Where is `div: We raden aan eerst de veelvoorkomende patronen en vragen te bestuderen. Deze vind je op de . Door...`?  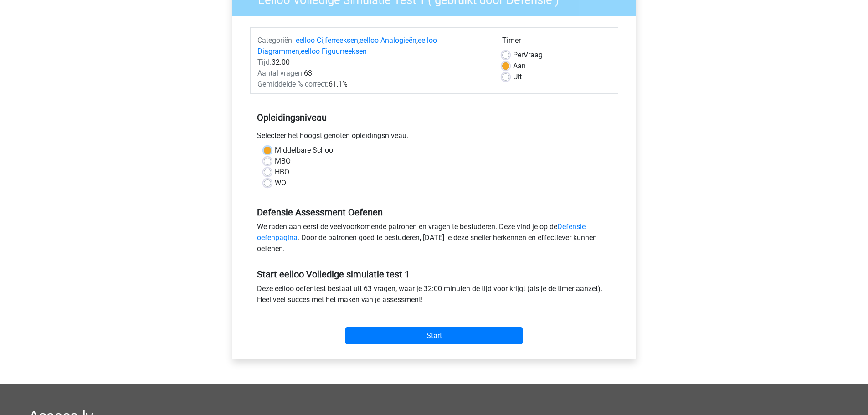 div: We raden aan eerst de veelvoorkomende patronen en vragen te bestuderen. Deze vind je op de . Door... is located at coordinates (434, 239).